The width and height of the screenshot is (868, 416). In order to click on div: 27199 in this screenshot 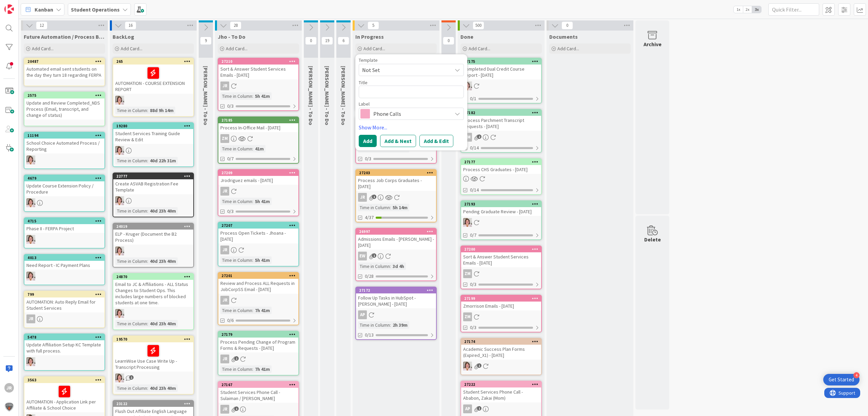, I will do `click(502, 299)`.